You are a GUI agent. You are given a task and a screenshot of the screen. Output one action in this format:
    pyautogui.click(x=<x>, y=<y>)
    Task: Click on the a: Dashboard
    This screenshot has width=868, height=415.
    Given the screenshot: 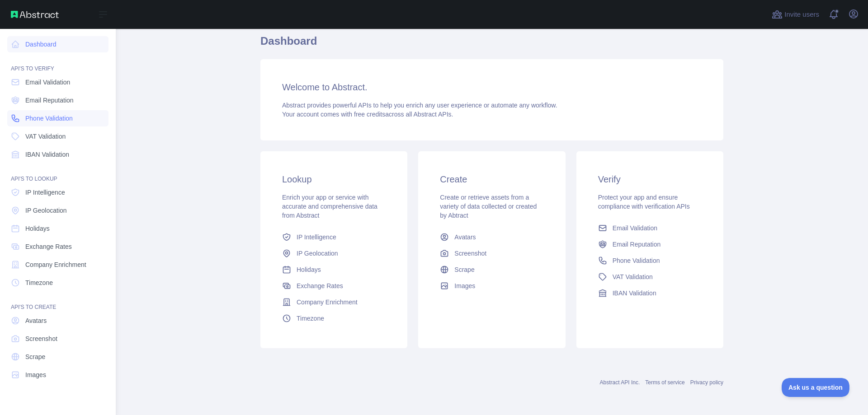 What is the action you would take?
    pyautogui.click(x=58, y=44)
    